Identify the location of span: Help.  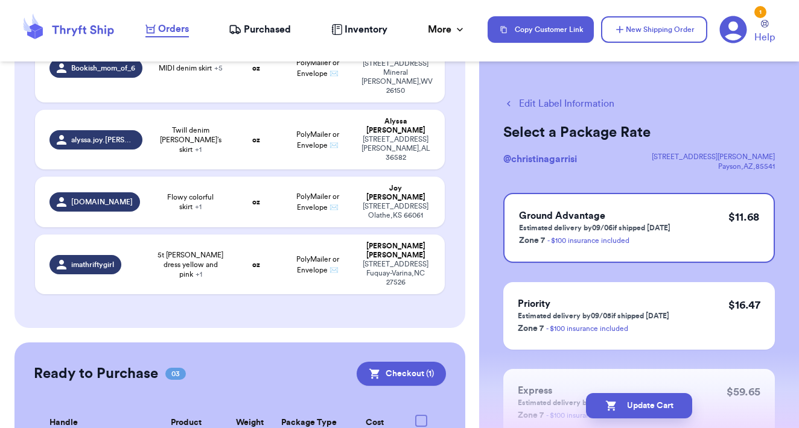
(765, 37).